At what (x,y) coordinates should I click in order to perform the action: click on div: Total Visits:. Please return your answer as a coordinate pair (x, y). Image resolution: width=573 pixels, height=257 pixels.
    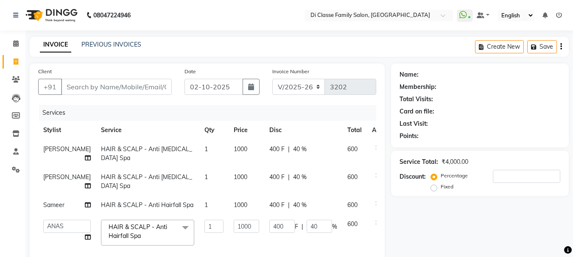
    Looking at the image, I should click on (416, 99).